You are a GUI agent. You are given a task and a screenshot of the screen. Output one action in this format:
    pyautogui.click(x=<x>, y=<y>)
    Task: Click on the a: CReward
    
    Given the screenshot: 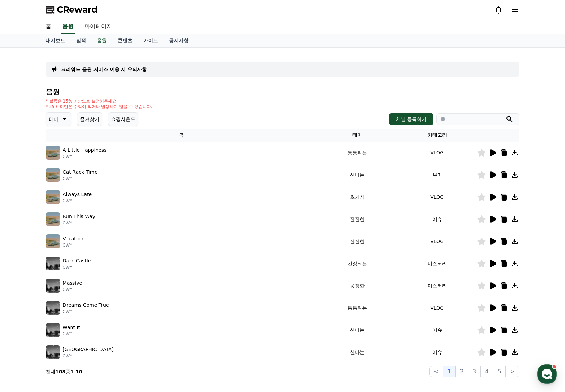 What is the action you would take?
    pyautogui.click(x=72, y=10)
    